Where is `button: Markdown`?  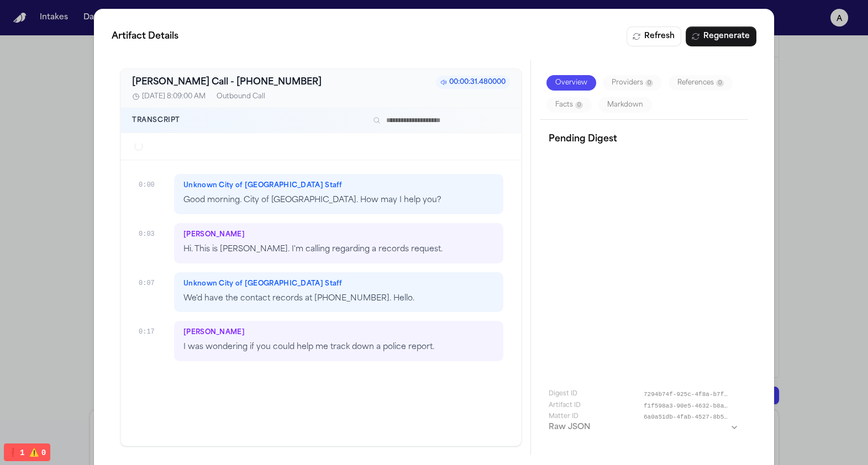 button: Markdown is located at coordinates (625, 105).